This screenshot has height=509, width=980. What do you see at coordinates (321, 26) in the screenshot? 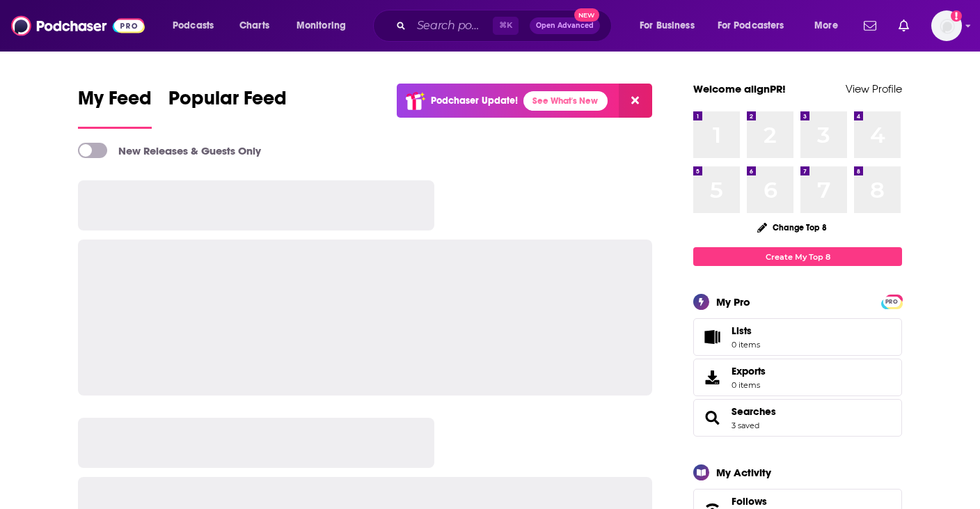
I see `span: Monitoring` at bounding box center [321, 26].